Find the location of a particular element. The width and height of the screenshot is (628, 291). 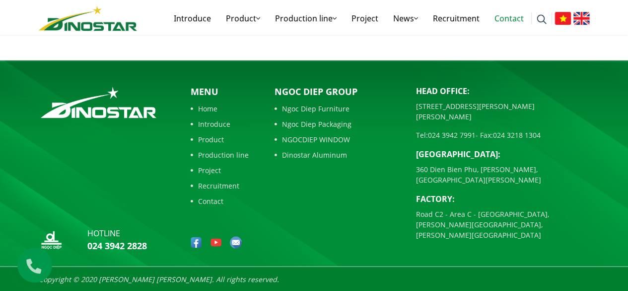

img: search is located at coordinates (542, 19).